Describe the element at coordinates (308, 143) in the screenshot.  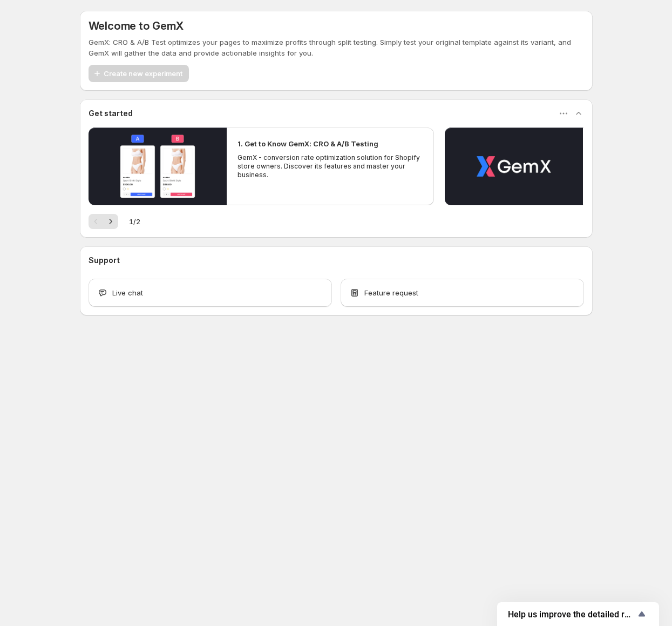
I see `h2: 1. Get to Know GemX: CRO & A/B Testing` at that location.